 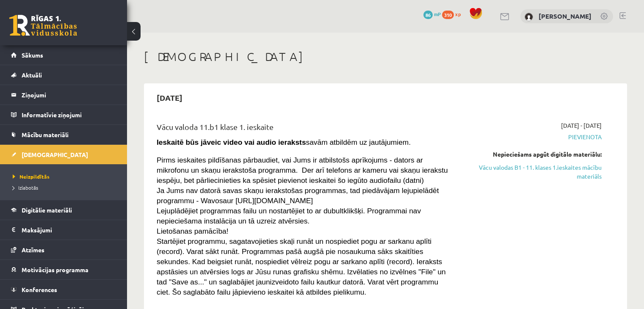 What do you see at coordinates (532, 136) in the screenshot?
I see `span: Pievienota` at bounding box center [532, 136].